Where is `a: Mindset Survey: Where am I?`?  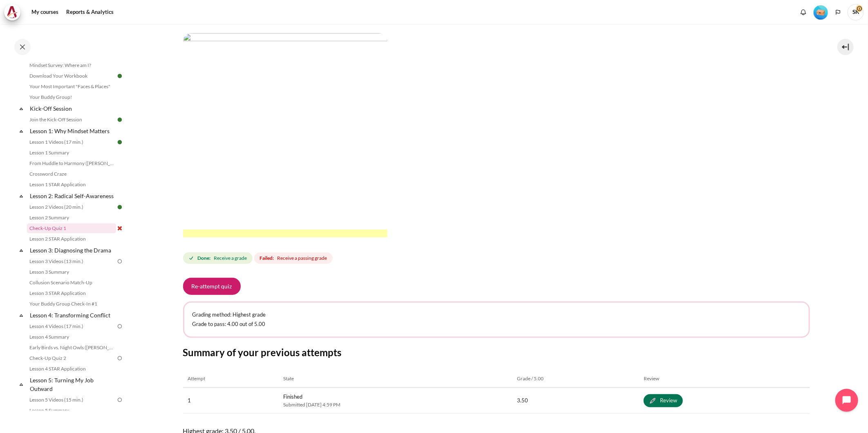
a: Mindset Survey: Where am I? is located at coordinates (71, 65).